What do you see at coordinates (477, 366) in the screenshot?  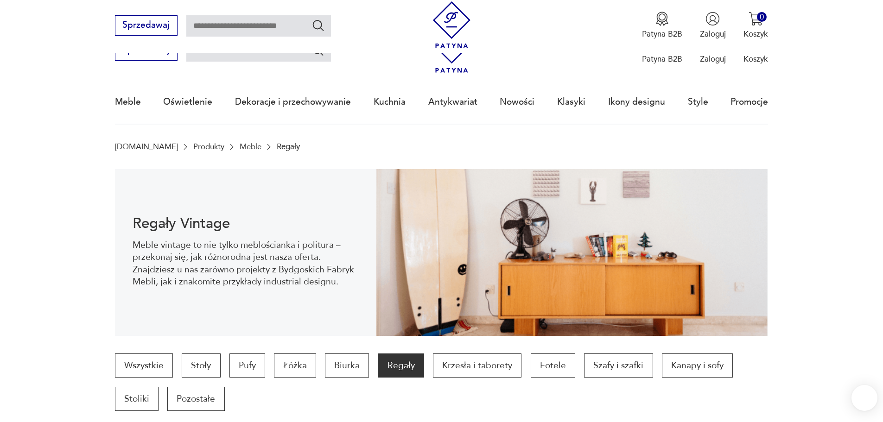 I see `a: Krzesła i taborety` at bounding box center [477, 366].